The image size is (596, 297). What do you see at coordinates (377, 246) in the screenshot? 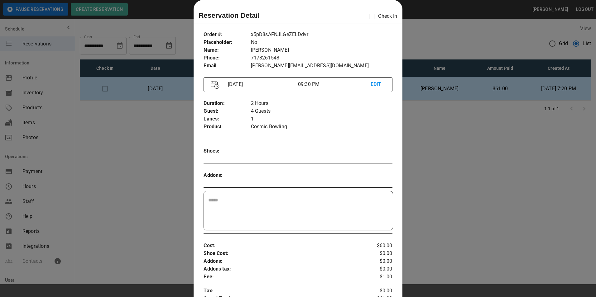
I see `p: $60.00` at bounding box center [377, 246].